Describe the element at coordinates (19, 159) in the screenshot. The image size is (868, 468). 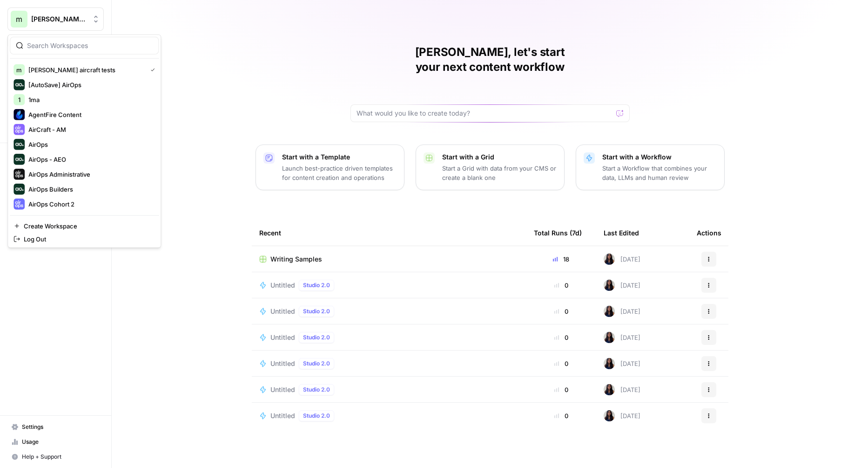
I see `img: AirOps - AEO Logo` at that location.